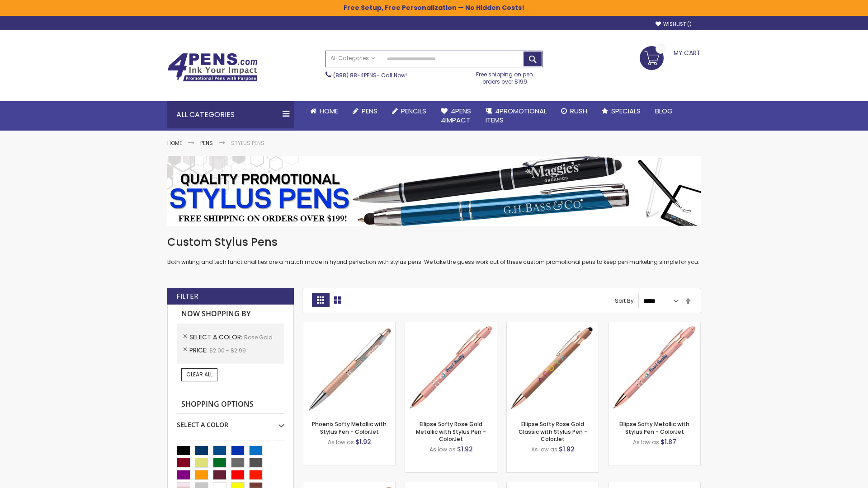 The image size is (868, 488). Describe the element at coordinates (349, 326) in the screenshot. I see `a: Phoenix Softy Metallic with Stylus Pen - ColorJet-Rose gold` at that location.